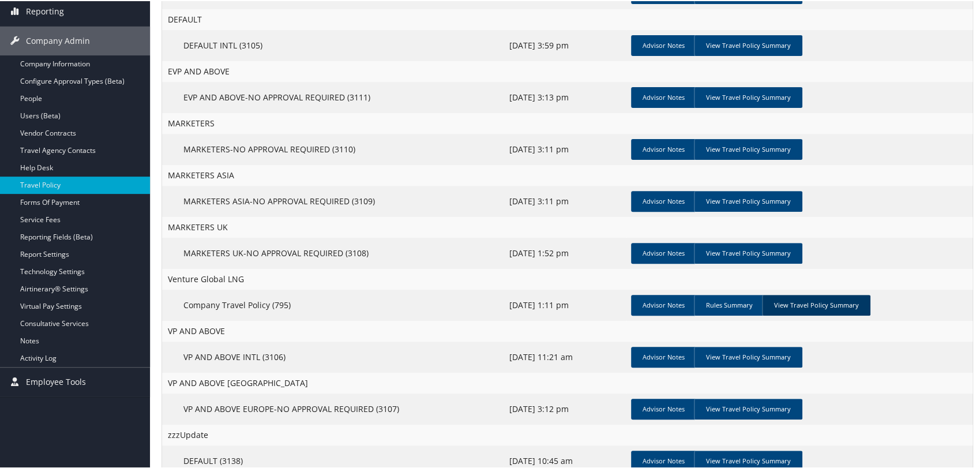 The width and height of the screenshot is (980, 468). What do you see at coordinates (56, 381) in the screenshot?
I see `span: Employee Tools` at bounding box center [56, 381].